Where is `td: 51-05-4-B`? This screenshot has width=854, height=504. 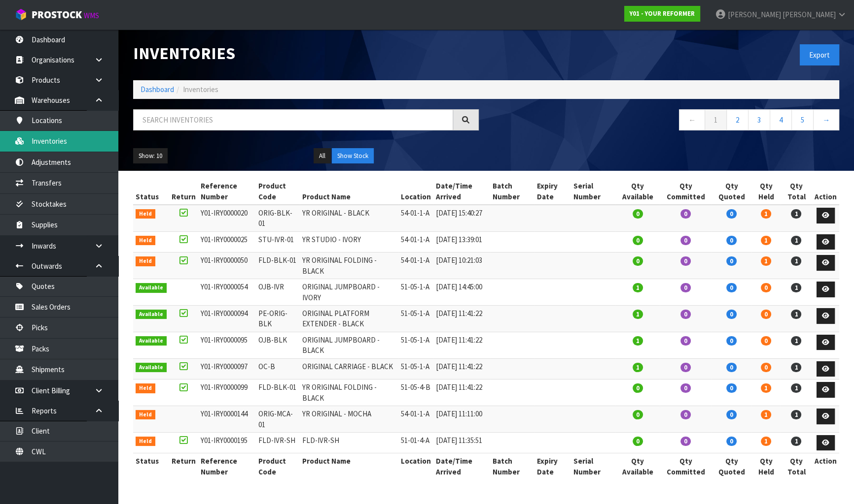 td: 51-05-4-B is located at coordinates (416, 393).